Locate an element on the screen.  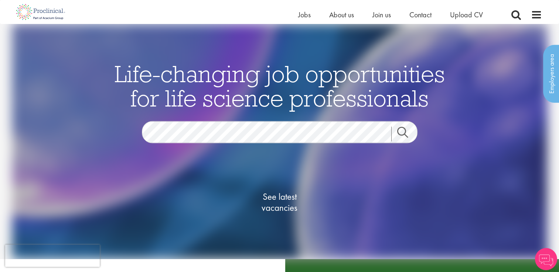
span: See latest vacancies is located at coordinates (279, 202).